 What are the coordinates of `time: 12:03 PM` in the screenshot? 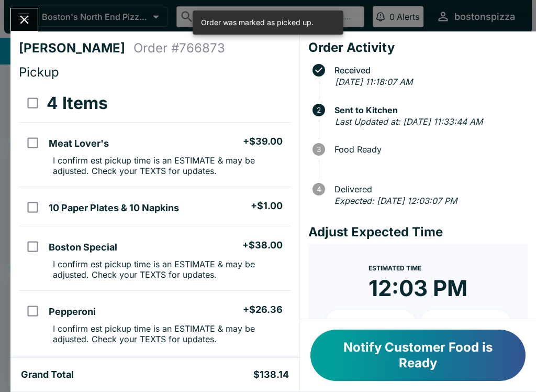 It's located at (418, 288).